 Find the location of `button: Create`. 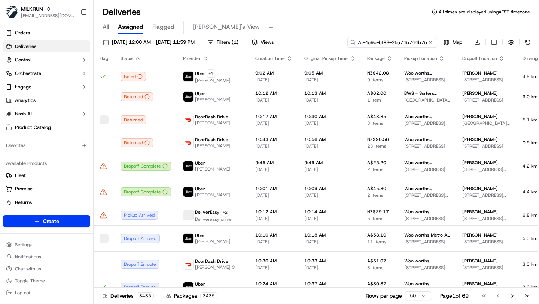

button: Create is located at coordinates (46, 221).